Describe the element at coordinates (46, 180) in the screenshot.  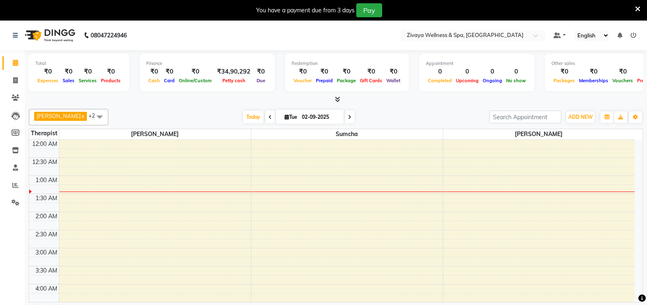
I see `div: 1:00 AM` at that location.